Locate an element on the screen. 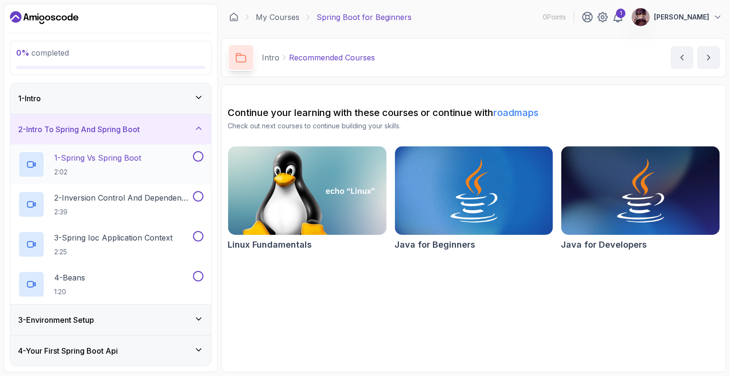 The image size is (730, 376). img: Java for Beginners card is located at coordinates (474, 191).